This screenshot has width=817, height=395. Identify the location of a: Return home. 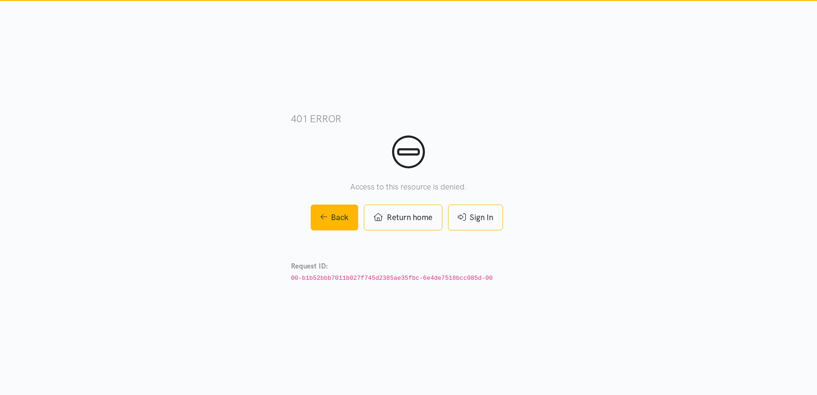
(403, 217).